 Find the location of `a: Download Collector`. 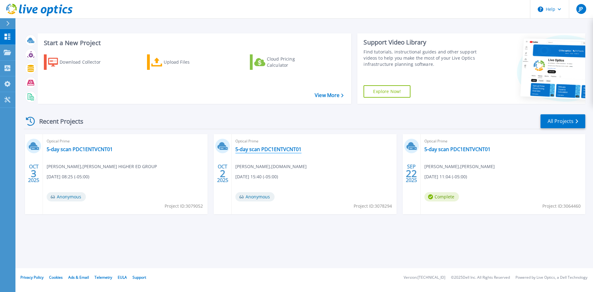

a: Download Collector is located at coordinates (78, 62).